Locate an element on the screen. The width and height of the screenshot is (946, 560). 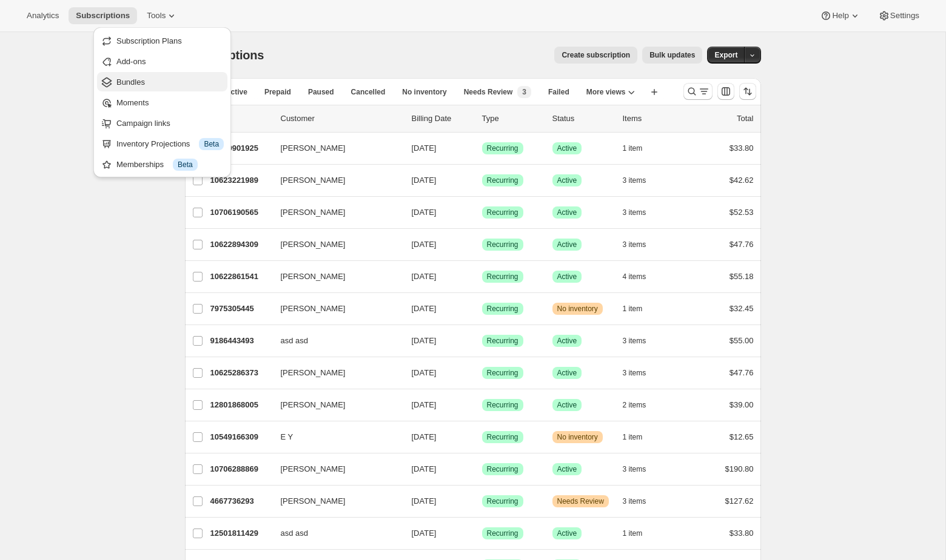
span: Bundles is located at coordinates (130, 81).